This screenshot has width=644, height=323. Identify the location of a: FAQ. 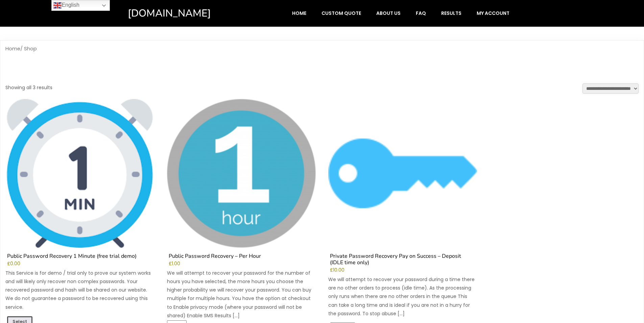
(420, 13).